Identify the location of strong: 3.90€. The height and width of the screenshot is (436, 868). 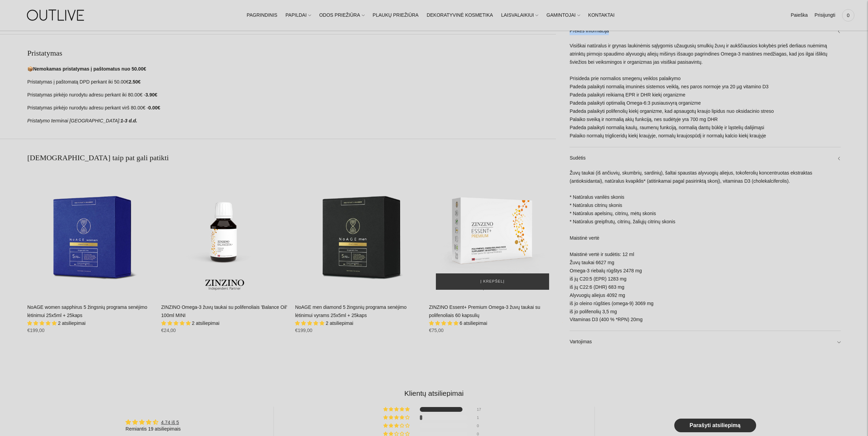
(151, 95).